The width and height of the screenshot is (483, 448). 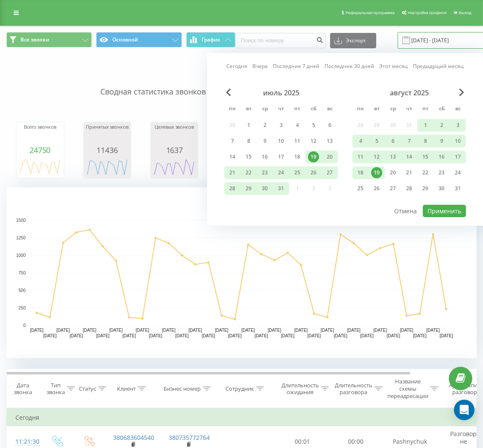 I want to click on div: 8, so click(x=249, y=141).